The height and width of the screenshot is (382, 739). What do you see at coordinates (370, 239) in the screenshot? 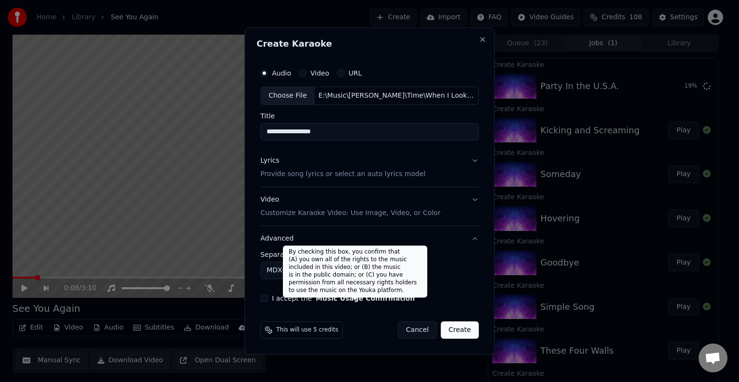
I see `button: Advanced` at bounding box center [370, 239].